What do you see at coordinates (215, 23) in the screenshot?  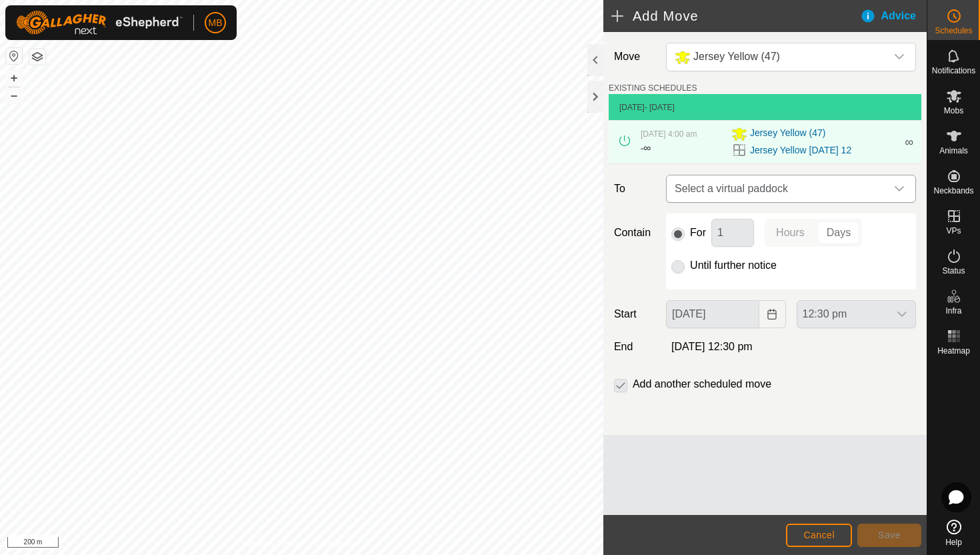 I see `span: MB` at bounding box center [215, 23].